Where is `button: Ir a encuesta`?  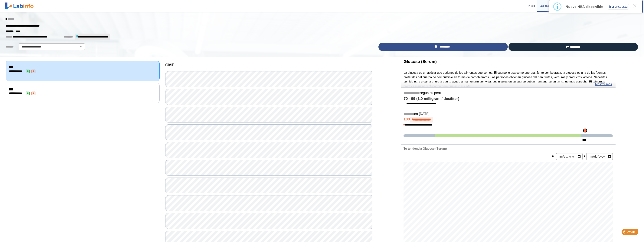 button: Ir a encuesta is located at coordinates (618, 7).